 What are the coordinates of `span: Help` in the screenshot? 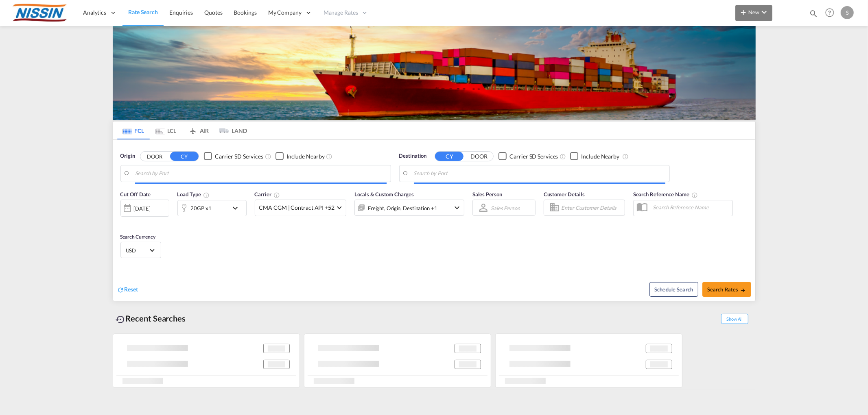 It's located at (830, 12).